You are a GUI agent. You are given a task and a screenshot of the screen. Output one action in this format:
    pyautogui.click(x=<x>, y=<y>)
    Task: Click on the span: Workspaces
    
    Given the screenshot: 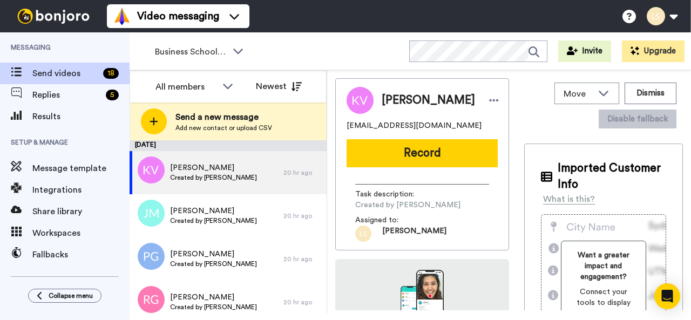 What is the action you would take?
    pyautogui.click(x=81, y=233)
    